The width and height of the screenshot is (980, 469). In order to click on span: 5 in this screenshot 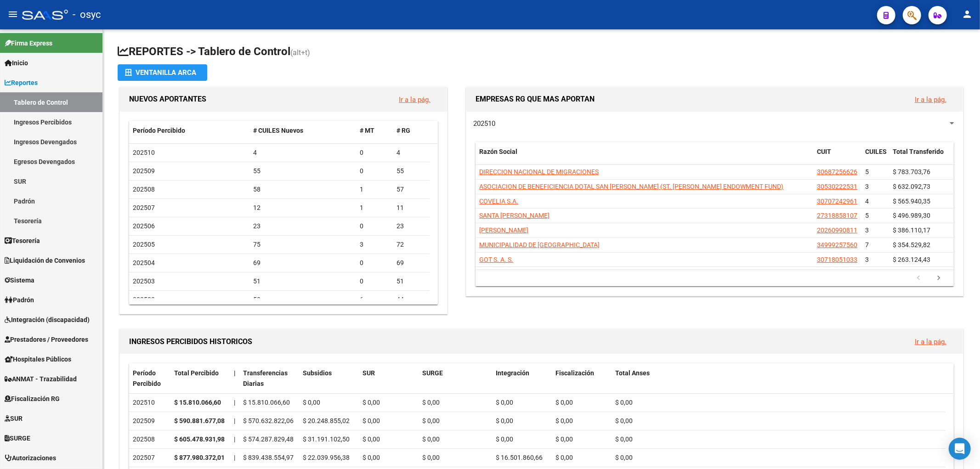, I will do `click(867, 172)`.